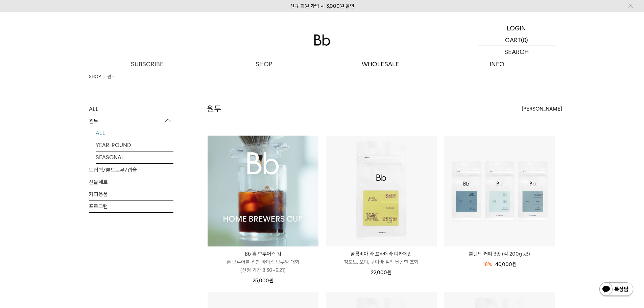  What do you see at coordinates (381, 191) in the screenshot?
I see `img: 콜롬비아 라 프라데라 디카페인` at bounding box center [381, 191].